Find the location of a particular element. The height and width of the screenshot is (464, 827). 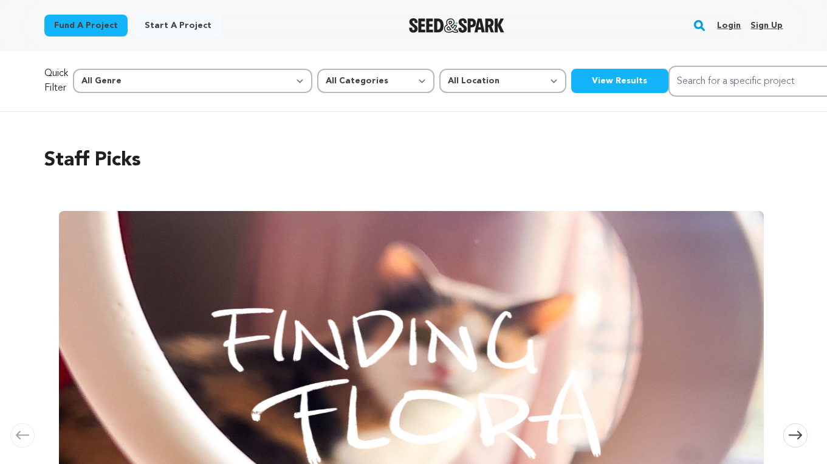

p: Quick Filter is located at coordinates (56, 81).